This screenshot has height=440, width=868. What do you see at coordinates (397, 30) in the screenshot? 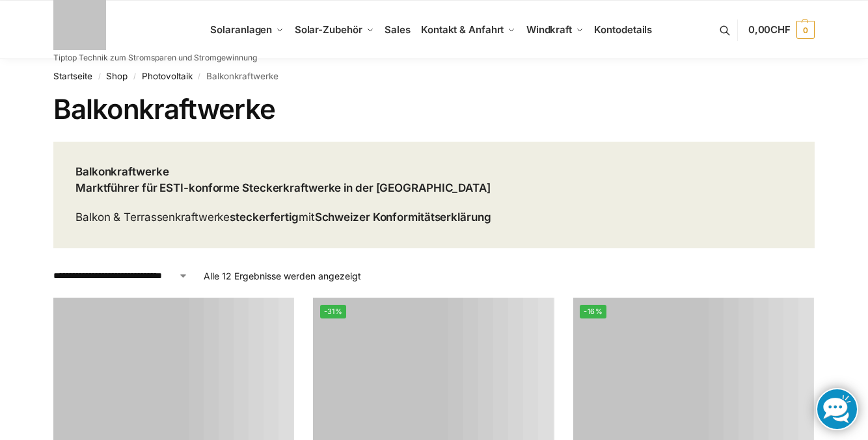
I see `a: Sales` at bounding box center [397, 30].